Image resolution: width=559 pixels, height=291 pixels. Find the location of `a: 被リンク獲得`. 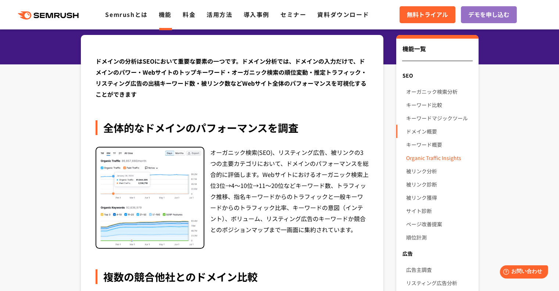

a: 被リンク獲得 is located at coordinates (439, 197).